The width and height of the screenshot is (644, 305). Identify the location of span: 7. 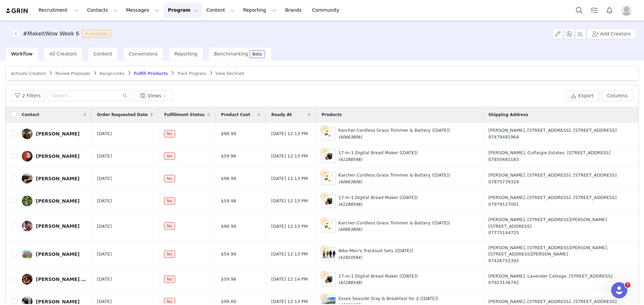
(627, 285).